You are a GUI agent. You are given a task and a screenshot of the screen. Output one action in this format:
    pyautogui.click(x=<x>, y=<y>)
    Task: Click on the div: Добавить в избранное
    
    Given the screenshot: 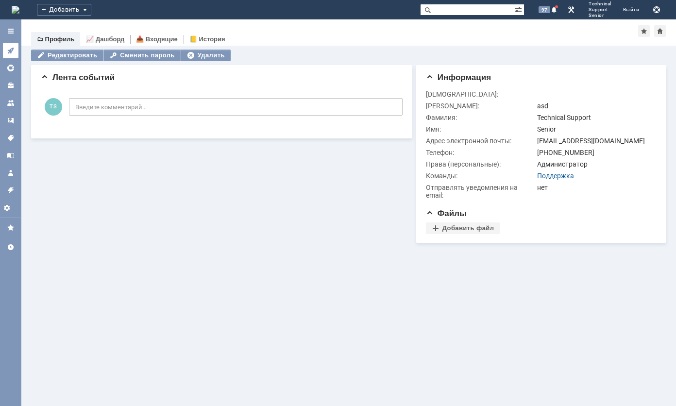 What is the action you would take?
    pyautogui.click(x=644, y=31)
    